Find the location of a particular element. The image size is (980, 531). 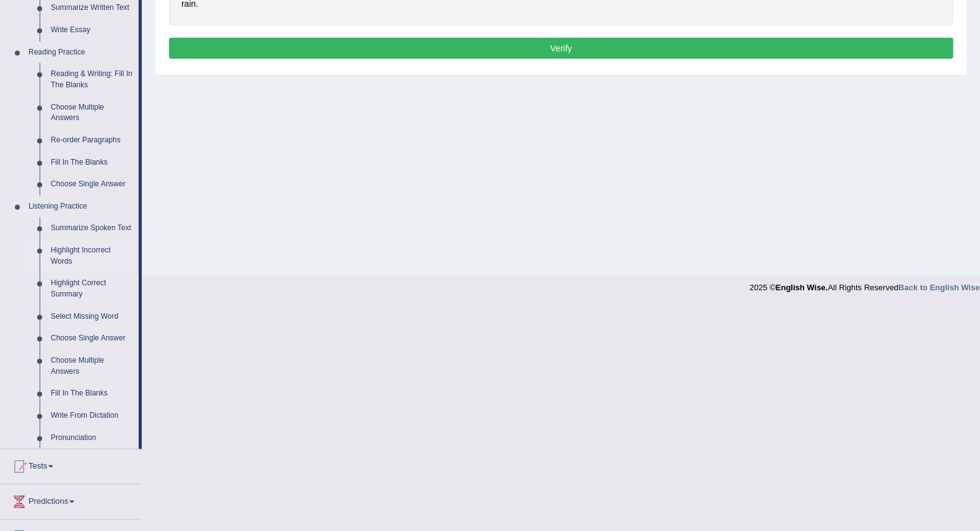

div: 2025 © All Rights Reserved is located at coordinates (865, 284).